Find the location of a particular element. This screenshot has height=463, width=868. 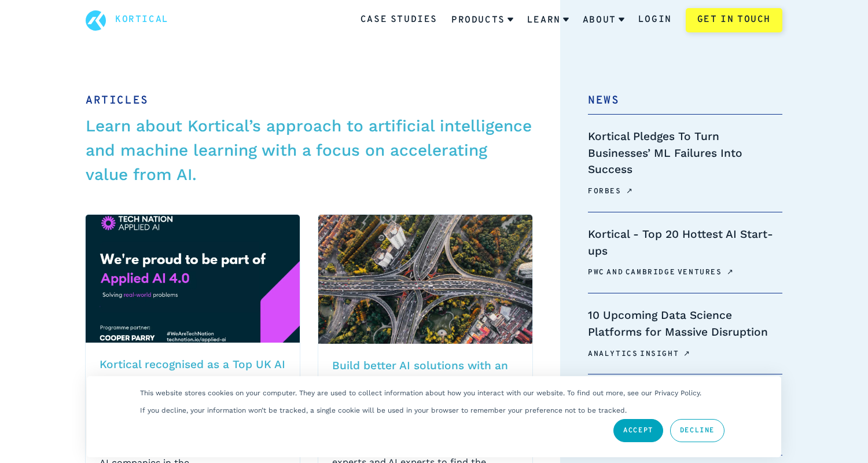

a: Products is located at coordinates (482, 20).